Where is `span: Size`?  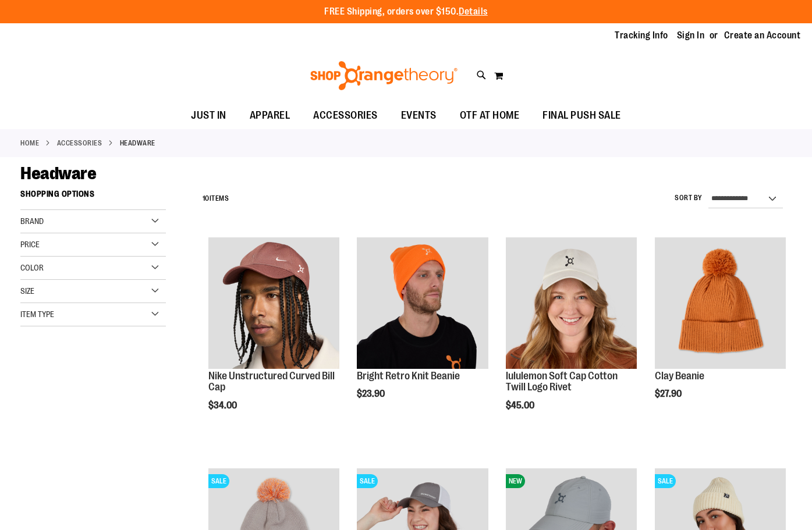 span: Size is located at coordinates (27, 291).